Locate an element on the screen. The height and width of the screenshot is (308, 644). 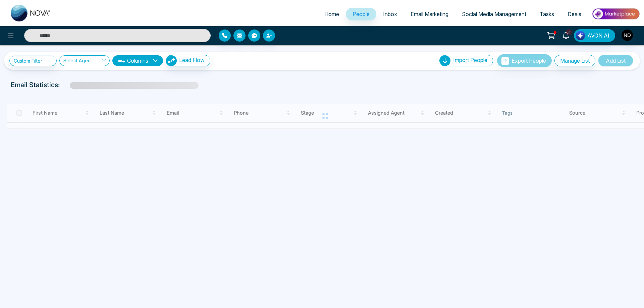
a: Home is located at coordinates (331, 14).